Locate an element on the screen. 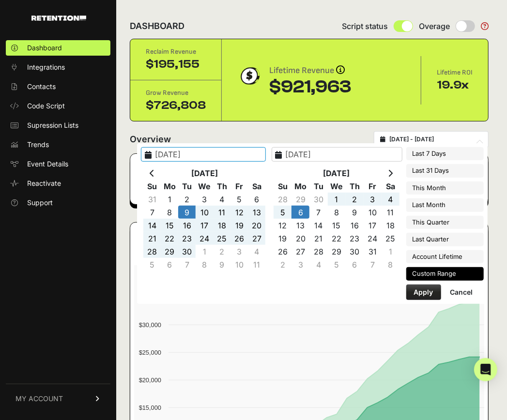 The width and height of the screenshot is (507, 420). li: This Month is located at coordinates (445, 188).